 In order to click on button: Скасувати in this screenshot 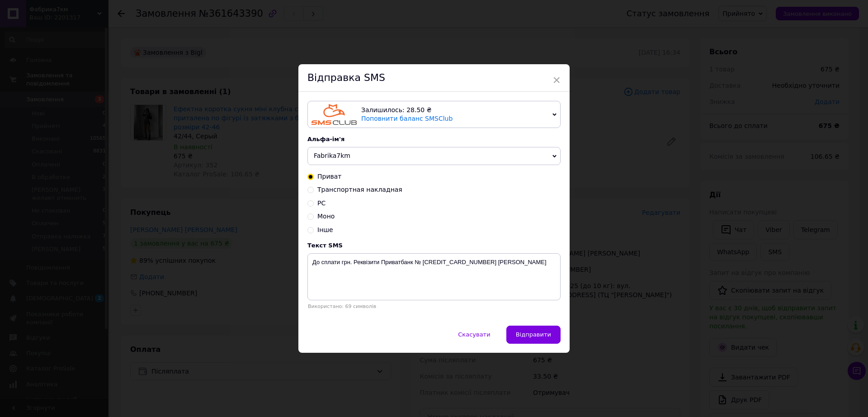, I will do `click(474, 335)`.